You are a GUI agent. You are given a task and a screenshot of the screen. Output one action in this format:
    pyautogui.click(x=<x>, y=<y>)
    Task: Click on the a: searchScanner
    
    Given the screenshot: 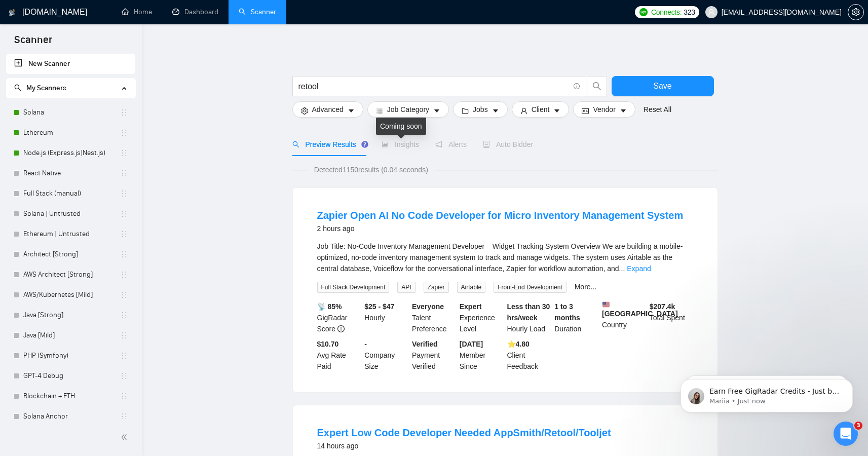 What is the action you would take?
    pyautogui.click(x=257, y=12)
    